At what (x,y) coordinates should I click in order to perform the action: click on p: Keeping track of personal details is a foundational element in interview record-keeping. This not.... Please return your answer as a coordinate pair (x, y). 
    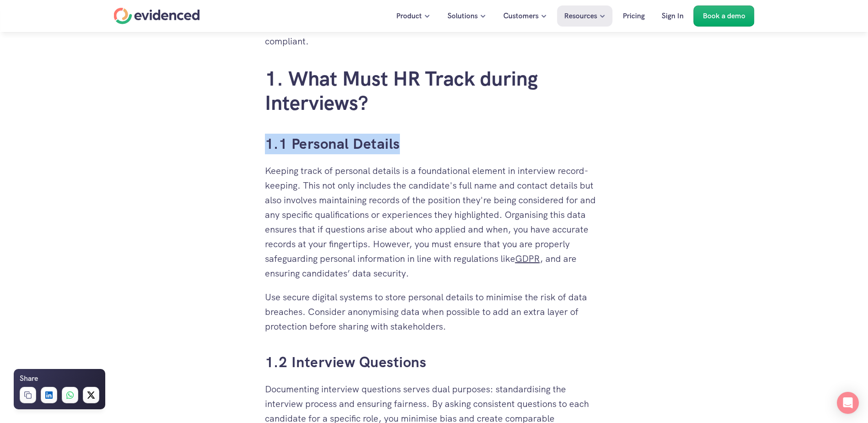
    Looking at the image, I should click on (434, 222).